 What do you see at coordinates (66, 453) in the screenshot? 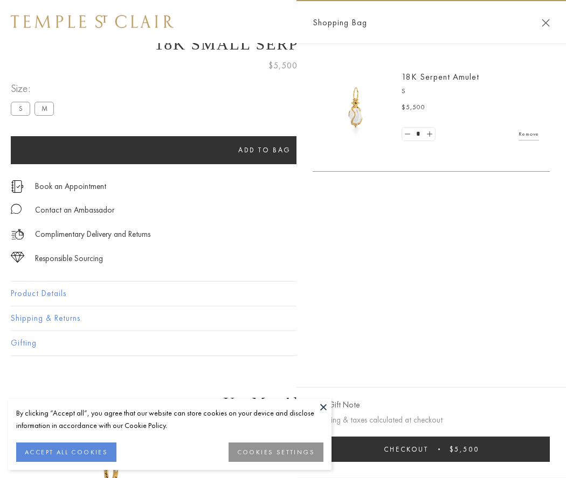
I see `button: ACCEPT ALL COOKIES` at bounding box center [66, 453].